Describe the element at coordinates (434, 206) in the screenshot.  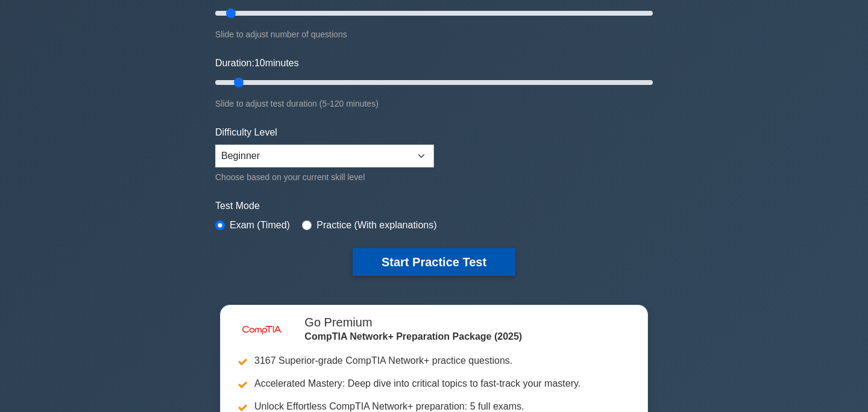
I see `label: Test Mode` at that location.